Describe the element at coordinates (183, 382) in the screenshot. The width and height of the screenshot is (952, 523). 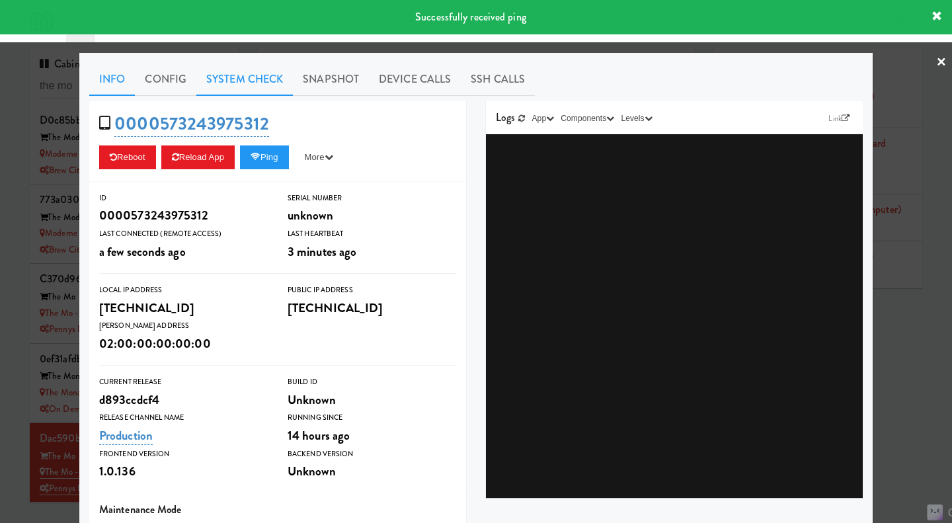
I see `div: Current Release` at that location.